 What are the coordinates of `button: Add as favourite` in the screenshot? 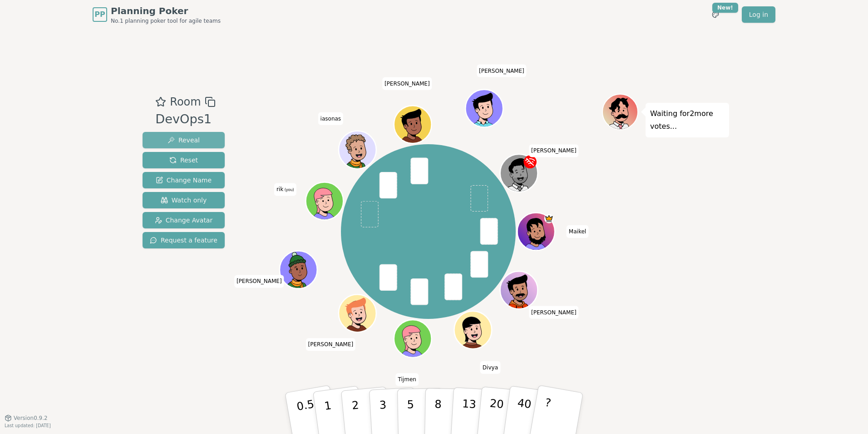 It's located at (161, 102).